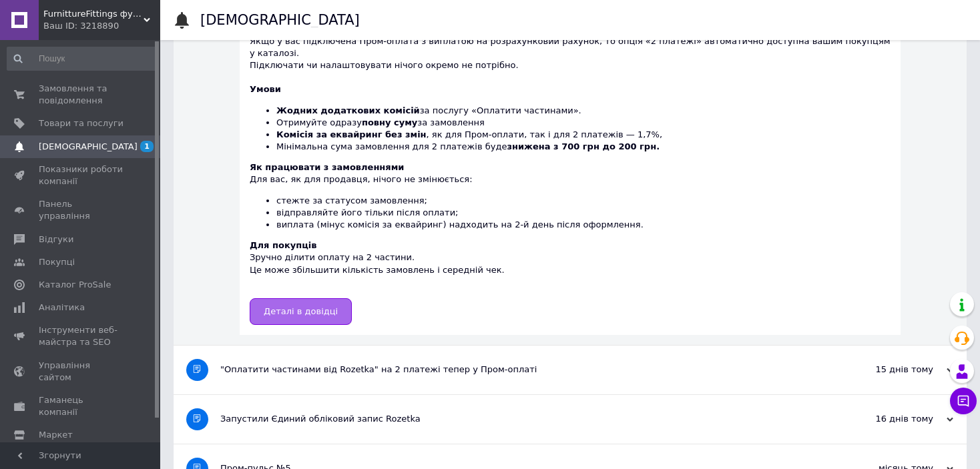 The width and height of the screenshot is (980, 469). Describe the element at coordinates (326, 166) in the screenshot. I see `b: Як працювати з замовленнями` at that location.